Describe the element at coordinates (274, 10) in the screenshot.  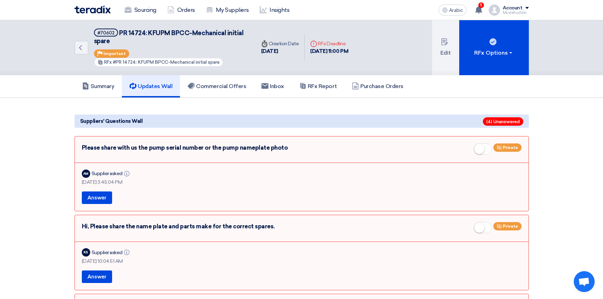
I see `a: Insights` at that location.